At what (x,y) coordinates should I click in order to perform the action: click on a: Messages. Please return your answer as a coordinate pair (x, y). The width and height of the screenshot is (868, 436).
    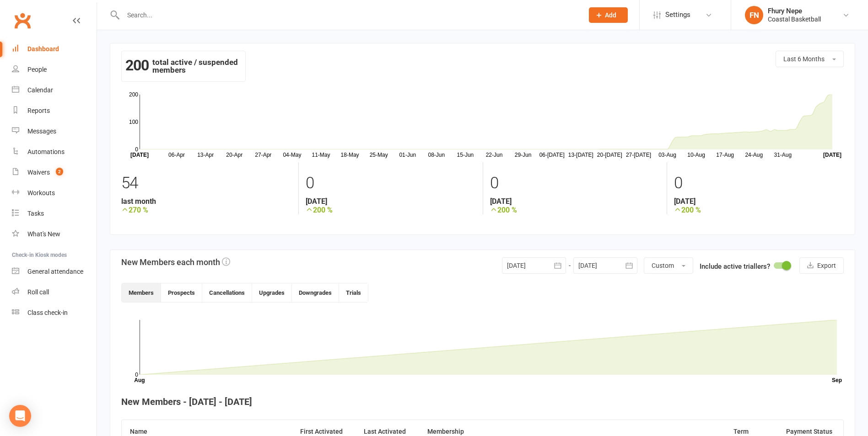
    Looking at the image, I should click on (54, 131).